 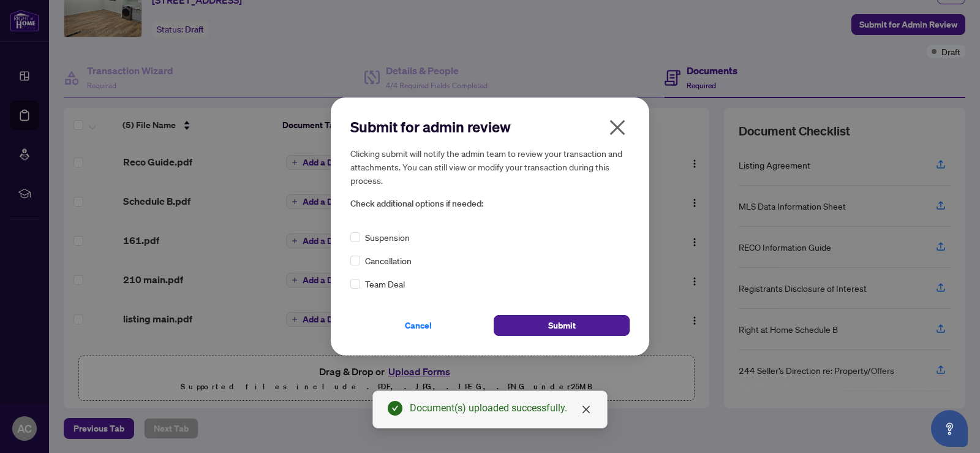 What do you see at coordinates (561, 325) in the screenshot?
I see `button: Submit` at bounding box center [561, 325].